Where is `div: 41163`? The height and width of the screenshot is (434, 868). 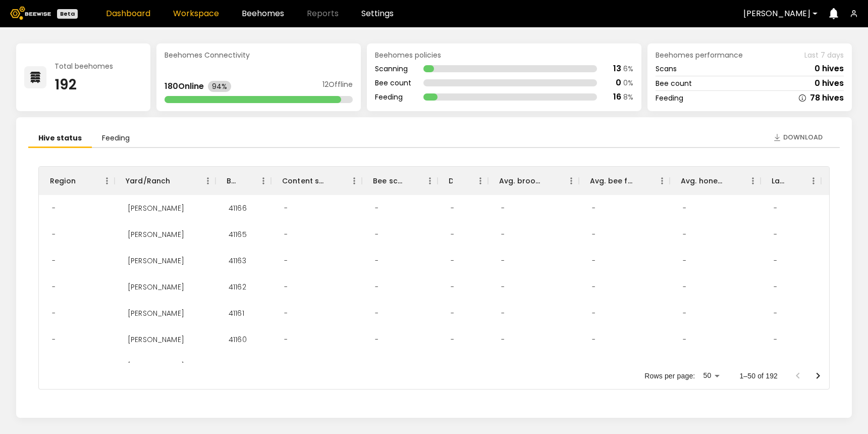
div: 41163 is located at coordinates (237, 261).